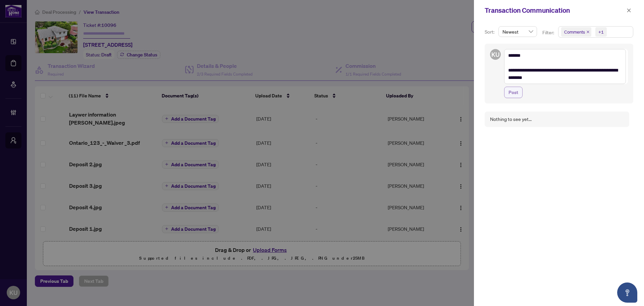 This screenshot has width=644, height=306. What do you see at coordinates (514, 92) in the screenshot?
I see `button: Post` at bounding box center [514, 92].